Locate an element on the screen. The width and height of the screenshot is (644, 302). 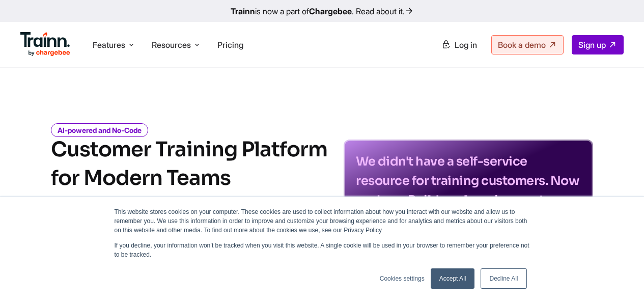
a: Log in is located at coordinates (459, 44).